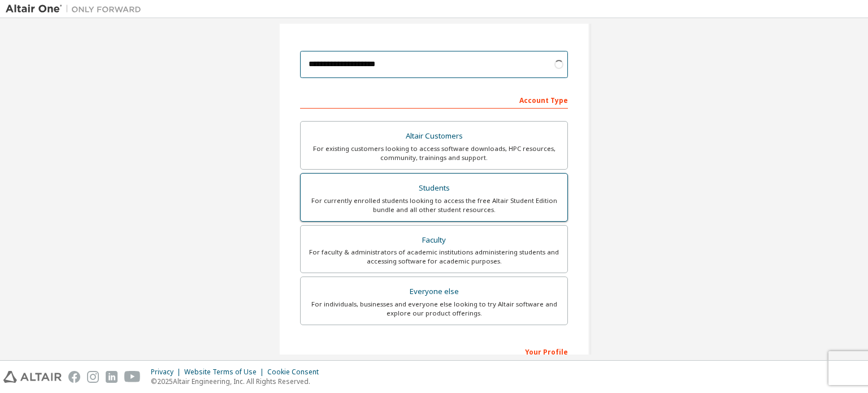 The image size is (868, 393). I want to click on img: altair_logo.svg, so click(32, 377).